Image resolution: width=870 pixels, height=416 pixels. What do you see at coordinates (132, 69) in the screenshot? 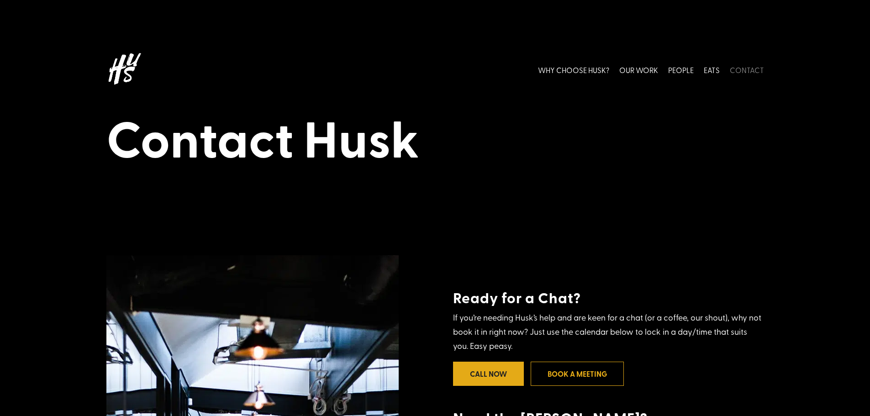
I see `img: Husk logo` at bounding box center [132, 69].